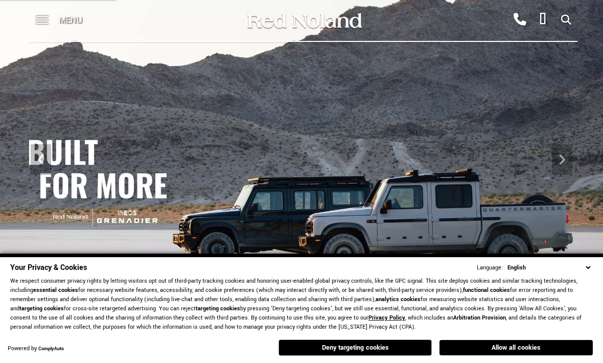  What do you see at coordinates (355, 347) in the screenshot?
I see `button: Deny targeting cookies` at bounding box center [355, 347].